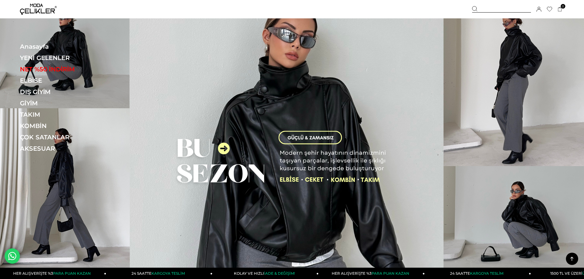 This screenshot has width=584, height=279. Describe the element at coordinates (266, 274) in the screenshot. I see `a: KOLAY VE HIZLIİADE & DEĞİŞİM!` at that location.